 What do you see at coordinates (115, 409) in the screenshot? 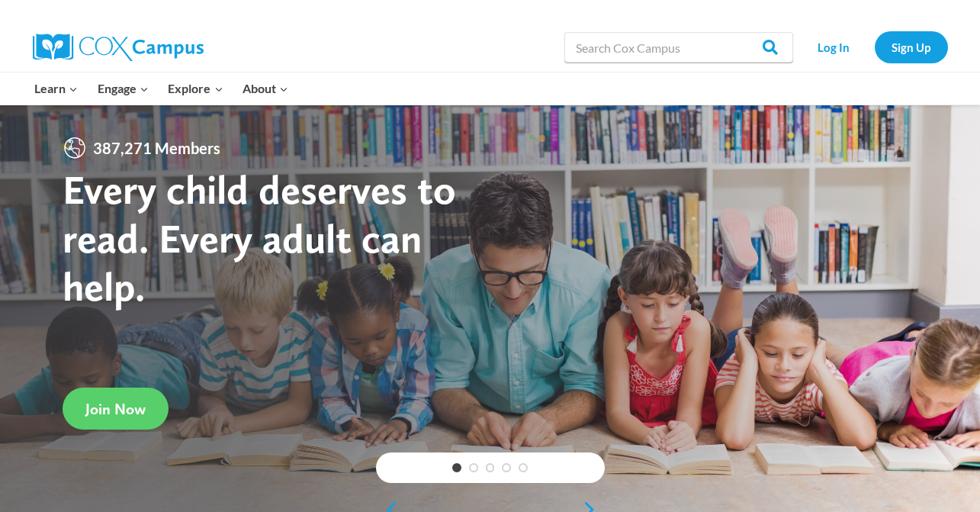
I see `a: Join Now` at bounding box center [115, 409].